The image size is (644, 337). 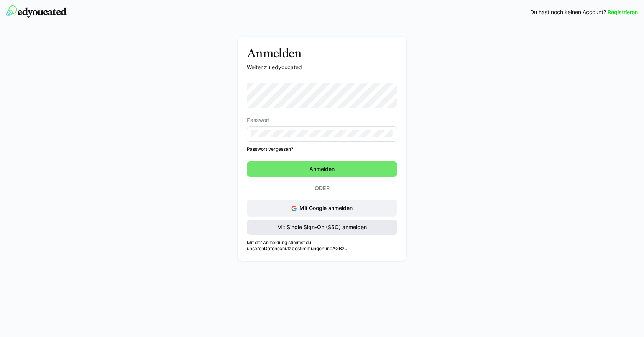 I want to click on h3: Anmelden, so click(x=322, y=53).